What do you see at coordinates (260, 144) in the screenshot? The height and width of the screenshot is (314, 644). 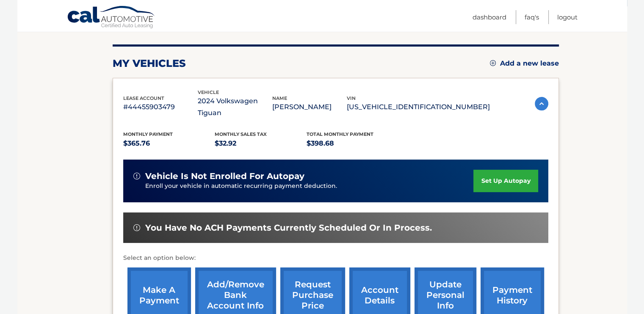 I see `p: $32.92` at bounding box center [260, 144].